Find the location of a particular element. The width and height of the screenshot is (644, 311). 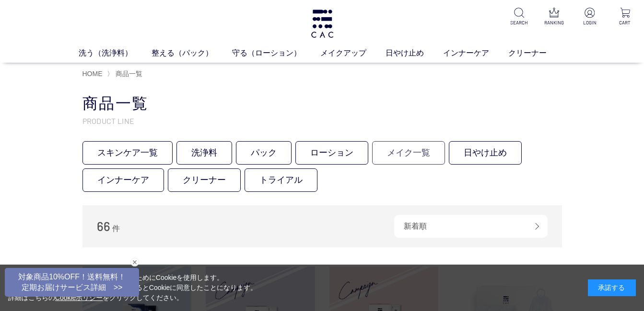

span: 件 is located at coordinates (116, 228).